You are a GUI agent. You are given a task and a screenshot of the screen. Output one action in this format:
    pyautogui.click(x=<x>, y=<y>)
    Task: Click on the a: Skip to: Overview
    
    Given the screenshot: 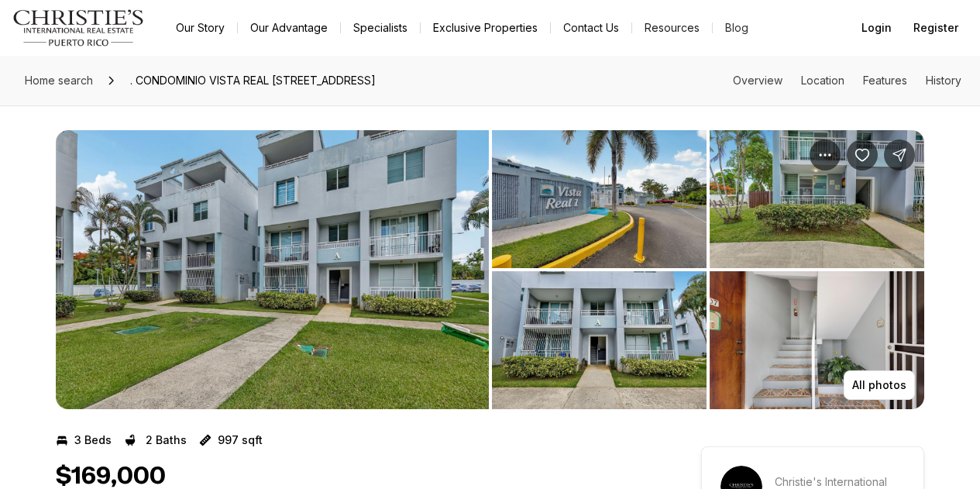 What is the action you would take?
    pyautogui.click(x=758, y=80)
    